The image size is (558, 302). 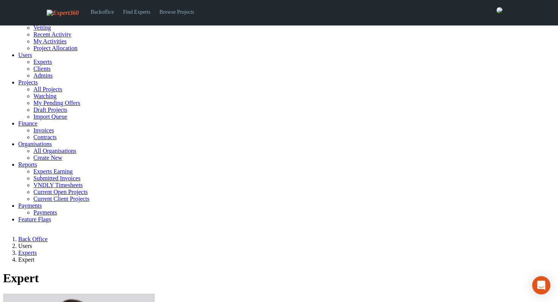 What do you see at coordinates (287, 246) in the screenshot?
I see `li: Users` at bounding box center [287, 246].